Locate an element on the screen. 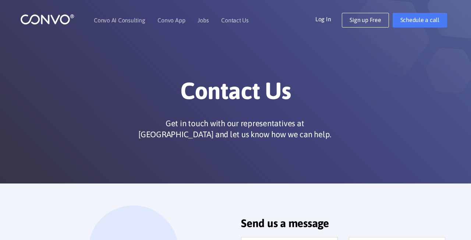 Image resolution: width=471 pixels, height=240 pixels. a: Convo App is located at coordinates (171, 20).